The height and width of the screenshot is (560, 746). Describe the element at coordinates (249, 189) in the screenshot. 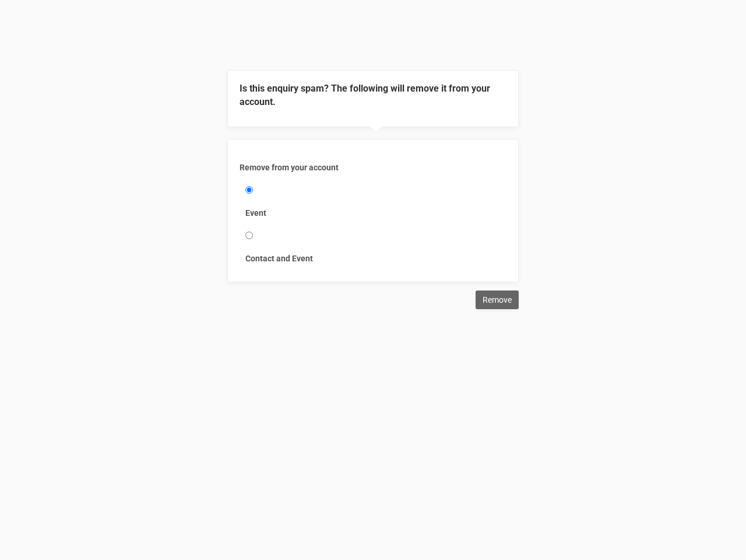

I see `input: Event` at that location.